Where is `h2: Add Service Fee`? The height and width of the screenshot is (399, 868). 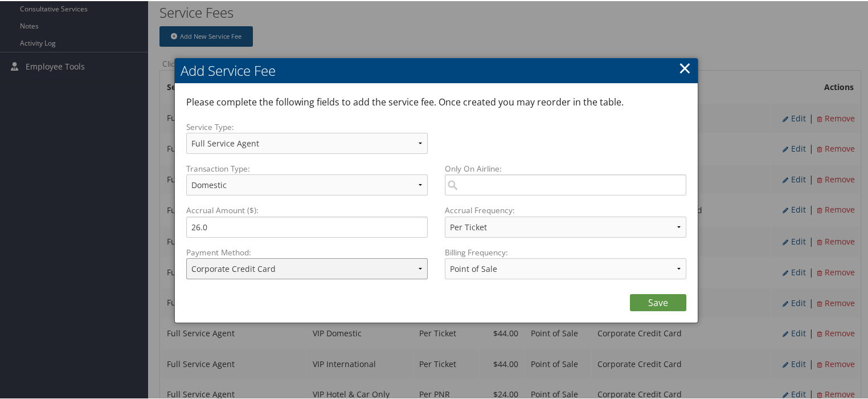 h2: Add Service Fee is located at coordinates (436, 69).